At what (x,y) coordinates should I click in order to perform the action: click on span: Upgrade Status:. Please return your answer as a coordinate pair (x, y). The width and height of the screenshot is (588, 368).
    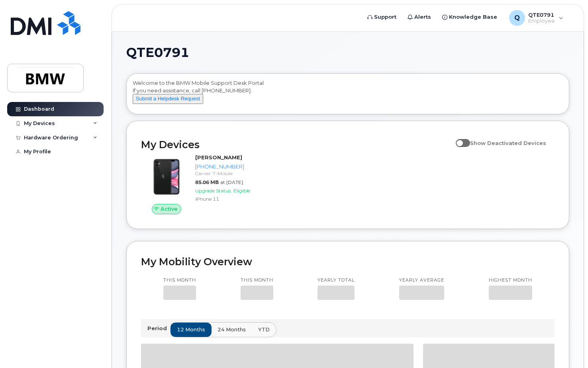
    Looking at the image, I should click on (213, 190).